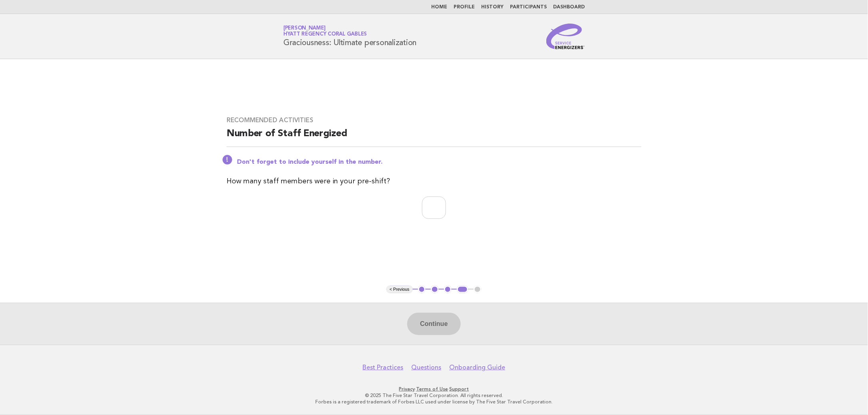 This screenshot has height=415, width=868. What do you see at coordinates (464, 7) in the screenshot?
I see `a: Profile` at bounding box center [464, 7].